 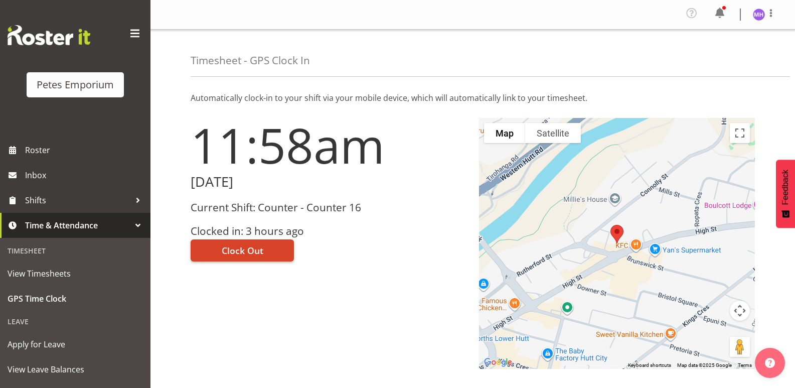 I want to click on div: Leave, so click(x=75, y=321).